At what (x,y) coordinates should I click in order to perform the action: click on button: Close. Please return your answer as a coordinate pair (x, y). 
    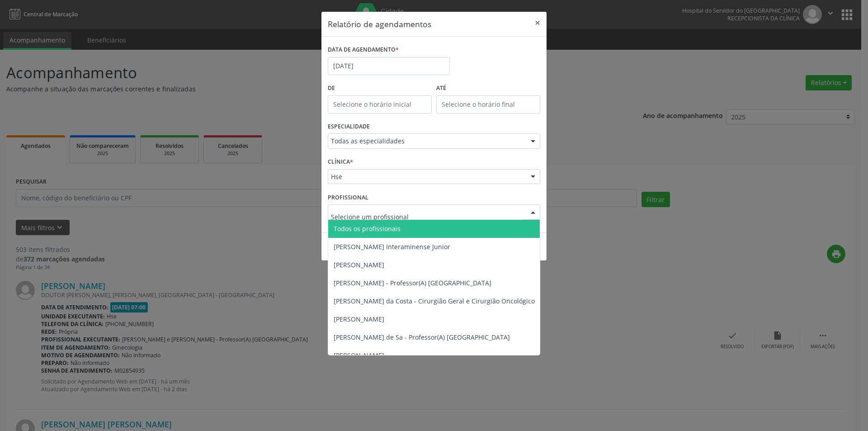
    Looking at the image, I should click on (537, 22).